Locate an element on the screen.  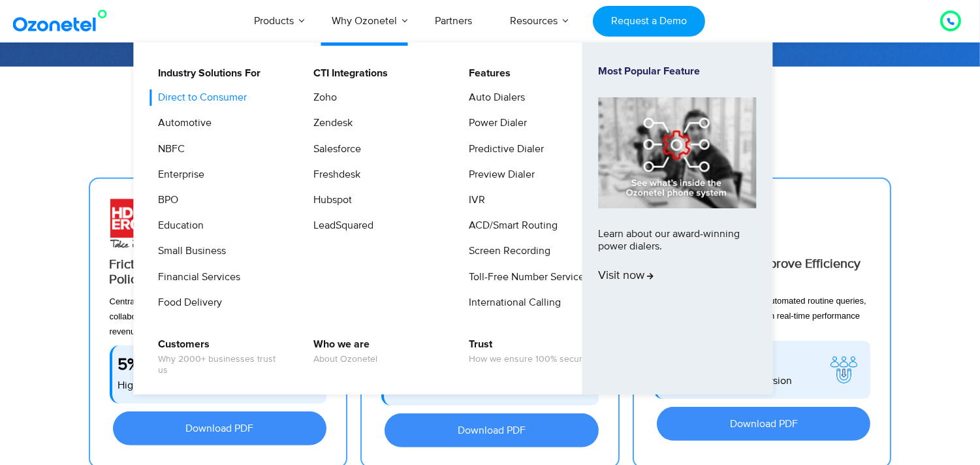
a: International Calling is located at coordinates (512, 302).